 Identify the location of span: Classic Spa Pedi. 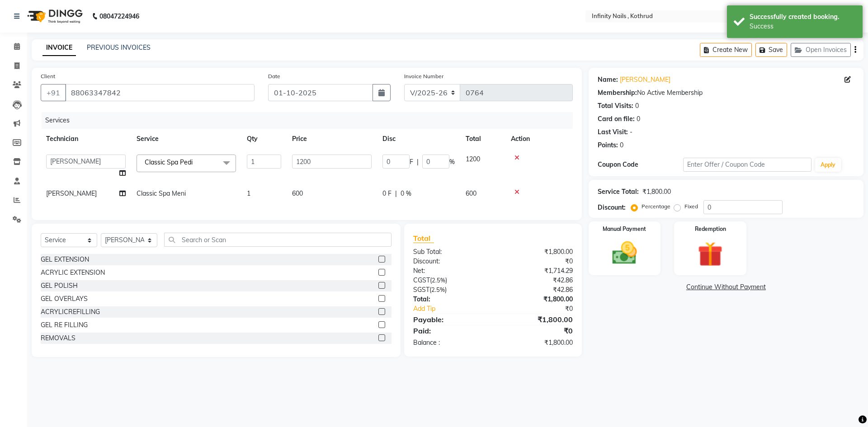
(169, 162).